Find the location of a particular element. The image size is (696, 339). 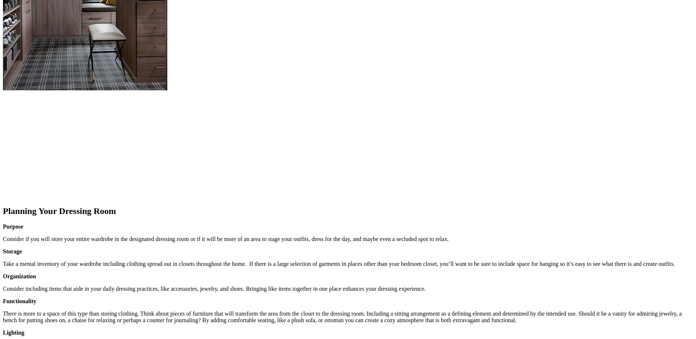

strong: Purpose is located at coordinates (13, 226).